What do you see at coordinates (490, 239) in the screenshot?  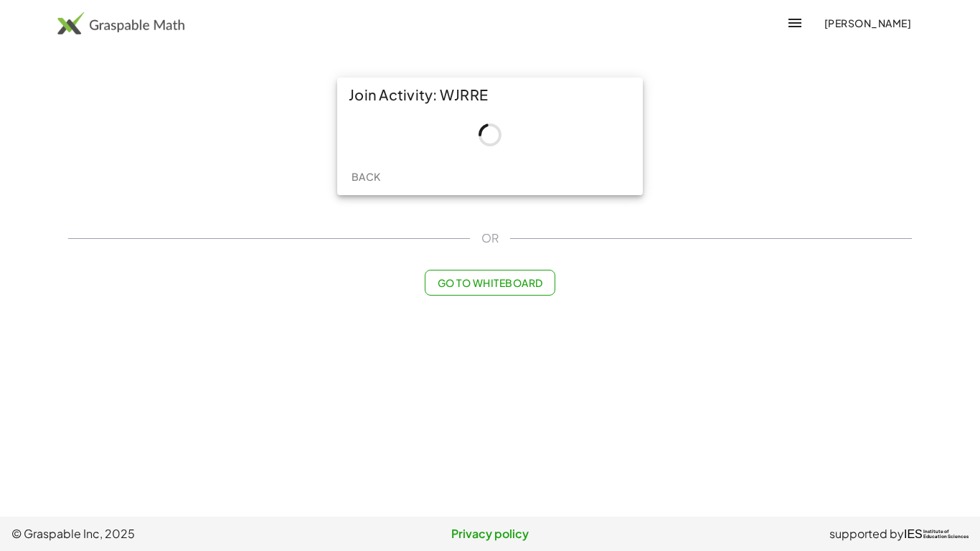 I see `span: OR` at bounding box center [490, 239].